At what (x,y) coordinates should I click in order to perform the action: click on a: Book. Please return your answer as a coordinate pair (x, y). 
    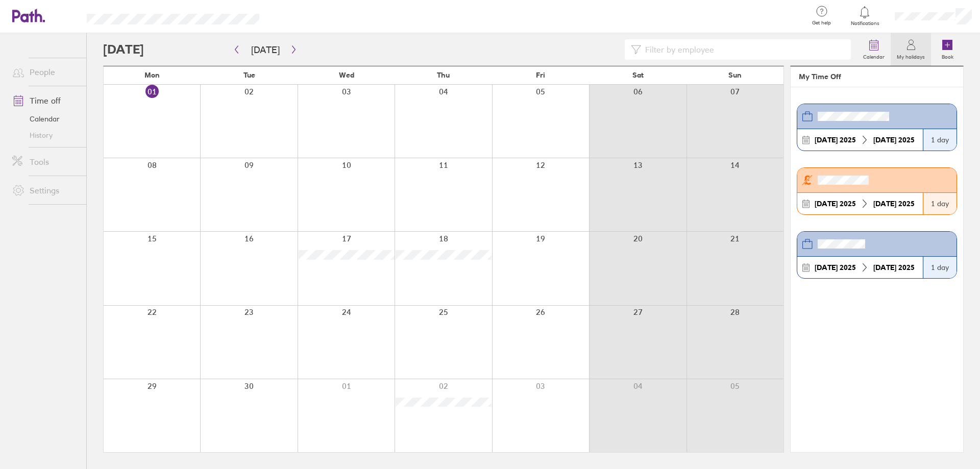
    Looking at the image, I should click on (947, 50).